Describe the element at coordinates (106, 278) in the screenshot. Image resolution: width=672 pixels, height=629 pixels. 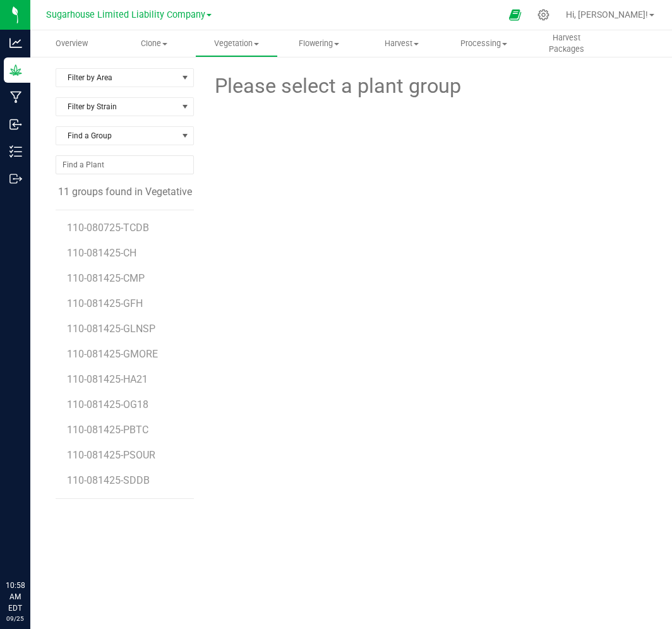
I see `span: 110-081425-CMP` at that location.